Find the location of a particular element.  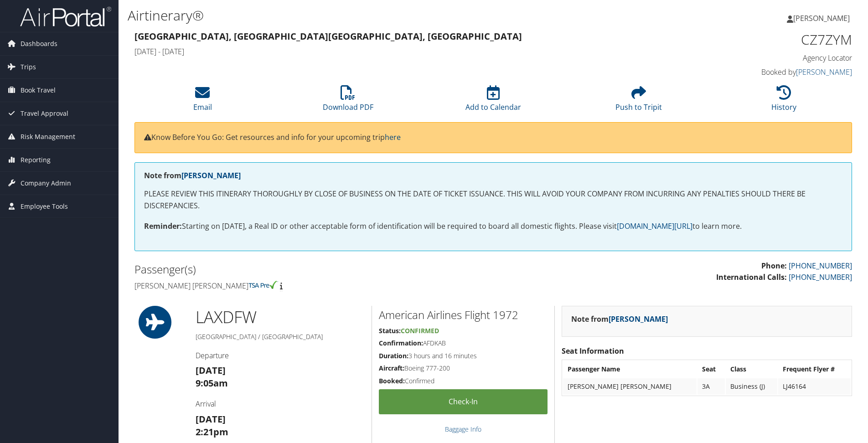

span: Company Admin is located at coordinates (46, 183).